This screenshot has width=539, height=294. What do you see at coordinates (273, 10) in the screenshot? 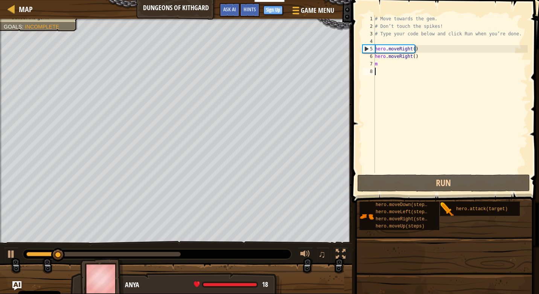
I see `button: Sign Up` at bounding box center [273, 10].